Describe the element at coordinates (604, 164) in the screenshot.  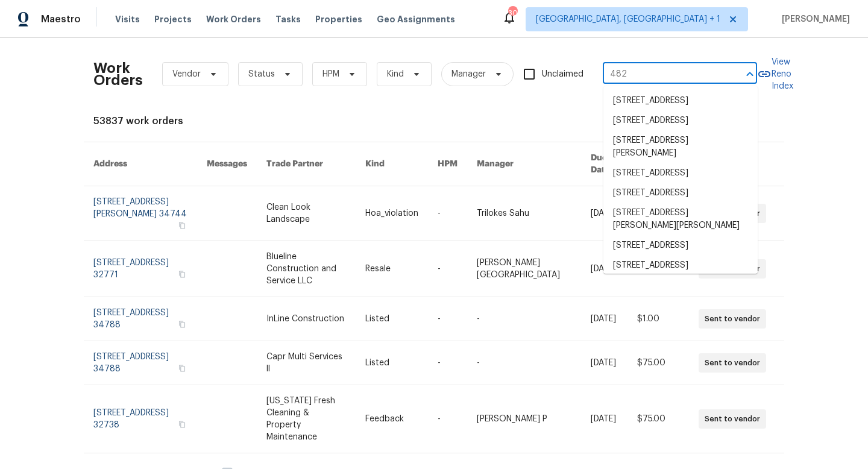
I see `th: Due Date` at that location.